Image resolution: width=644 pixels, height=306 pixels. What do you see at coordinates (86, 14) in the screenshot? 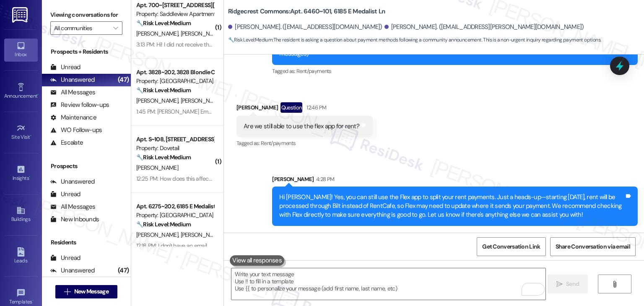
I see `label: Viewing conversations for` at bounding box center [86, 14].